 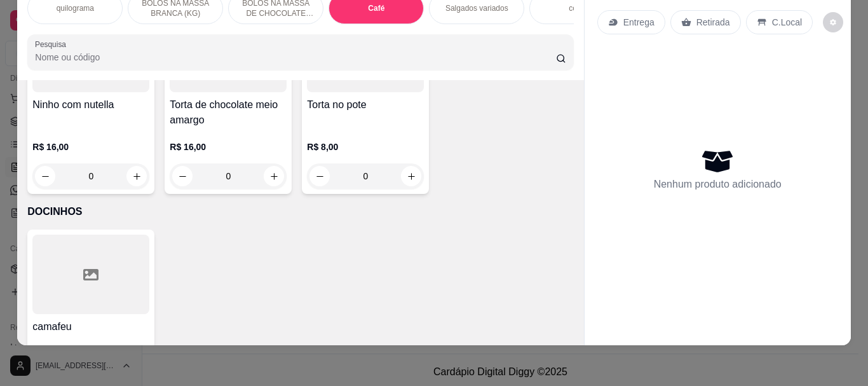 What do you see at coordinates (713, 22) in the screenshot?
I see `p: Retirada` at bounding box center [713, 22].